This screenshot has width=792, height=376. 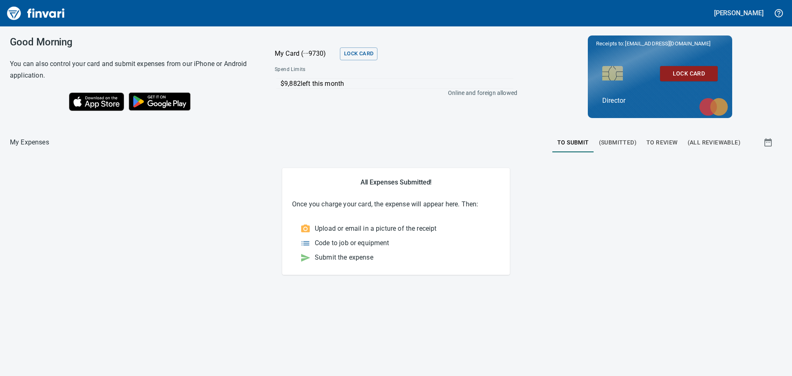 What do you see at coordinates (342, 70) in the screenshot?
I see `span: Spend Limits` at bounding box center [342, 70].